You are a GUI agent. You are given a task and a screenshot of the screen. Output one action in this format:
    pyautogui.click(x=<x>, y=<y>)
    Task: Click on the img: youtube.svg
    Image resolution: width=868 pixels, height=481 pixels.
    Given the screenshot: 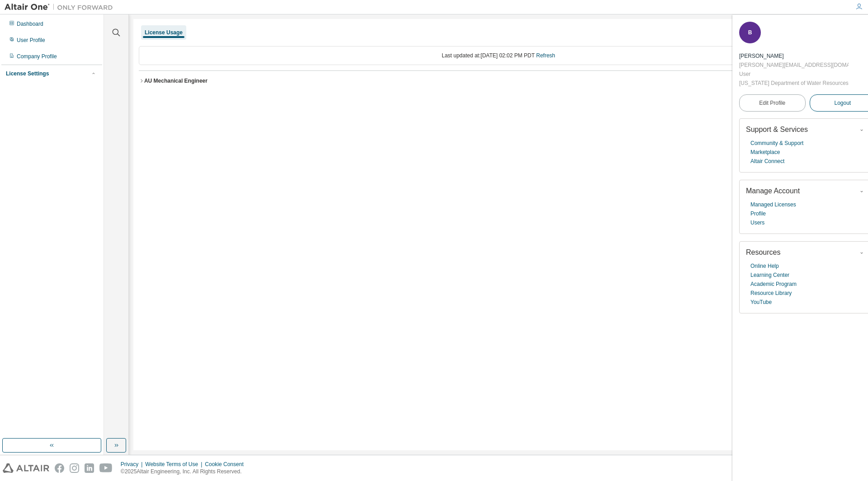 What is the action you would take?
    pyautogui.click(x=106, y=468)
    